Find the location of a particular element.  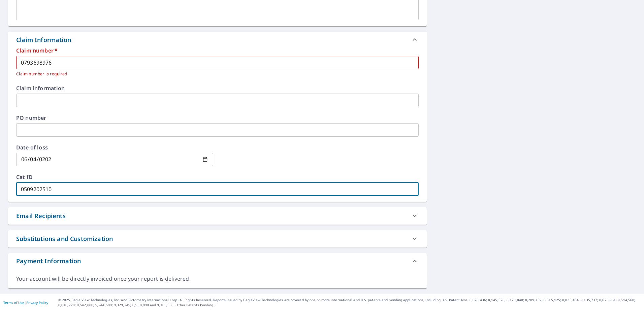

label: PO number is located at coordinates (217, 118).